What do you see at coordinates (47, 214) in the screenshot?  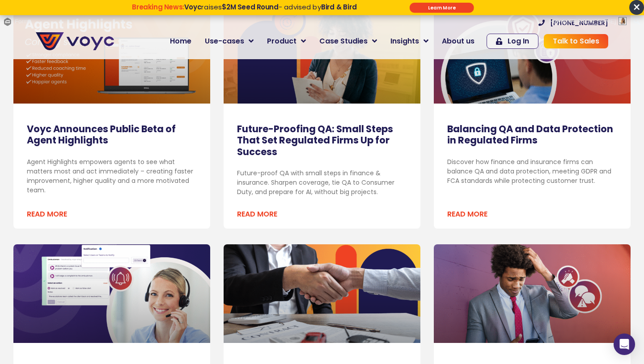 I see `a: Read more about Voyc Announces Public Beta of Agent Highlights` at bounding box center [47, 214].